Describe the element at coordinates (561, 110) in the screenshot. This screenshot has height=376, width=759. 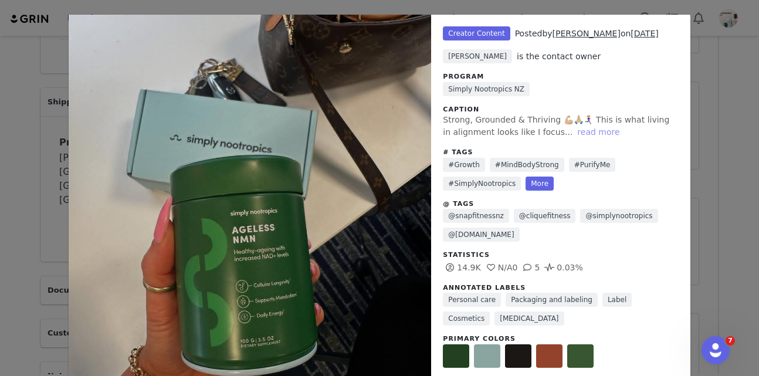
I see `div: Caption` at that location.